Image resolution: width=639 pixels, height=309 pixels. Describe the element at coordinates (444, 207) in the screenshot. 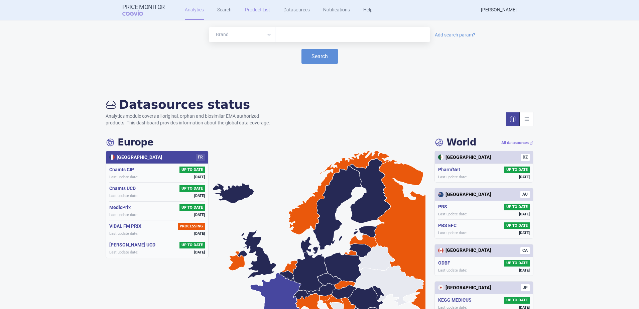

I see `h5: PBS` at that location.